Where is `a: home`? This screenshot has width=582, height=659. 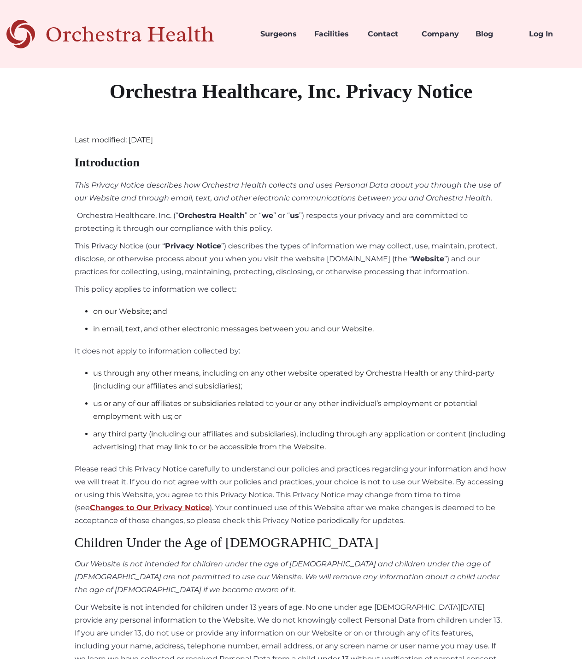 a: home is located at coordinates (126, 34).